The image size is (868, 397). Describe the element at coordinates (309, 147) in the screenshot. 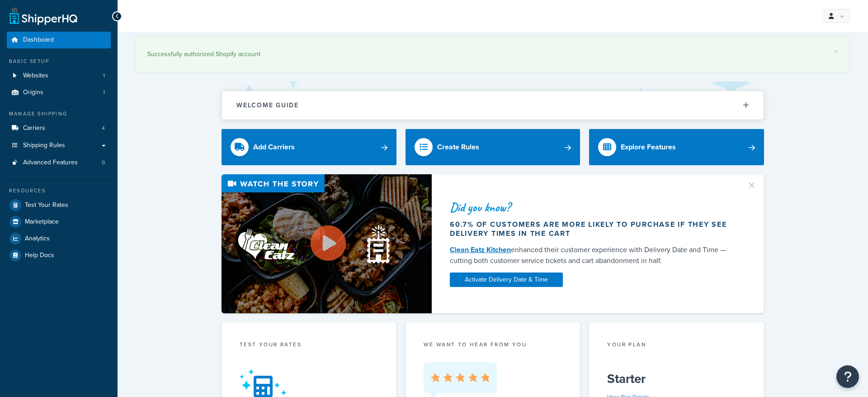

I see `a: Add Carriers` at that location.